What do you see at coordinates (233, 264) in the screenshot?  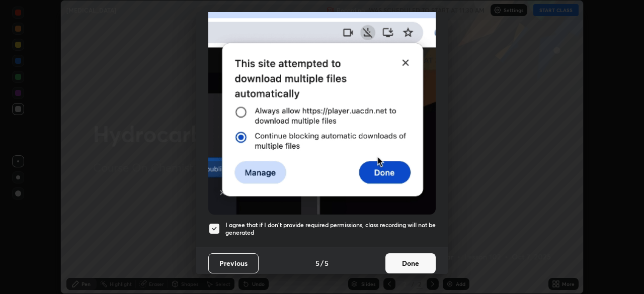 I see `button: Previous` at bounding box center [233, 264].